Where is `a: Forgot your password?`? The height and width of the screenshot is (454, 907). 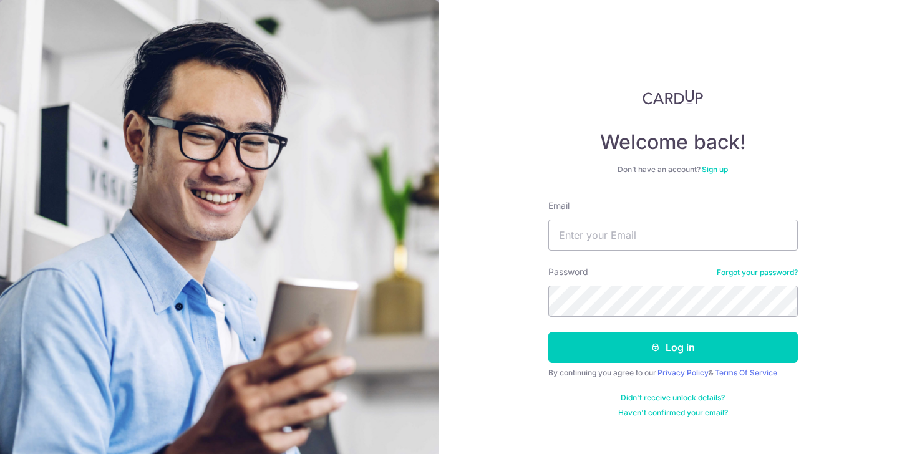 a: Forgot your password? is located at coordinates (757, 273).